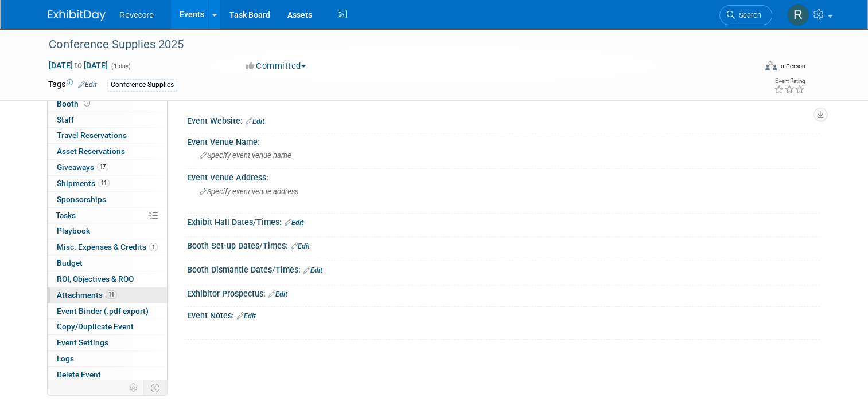 The height and width of the screenshot is (410, 868). What do you see at coordinates (107, 295) in the screenshot?
I see `a: Attachments11` at bounding box center [107, 295].